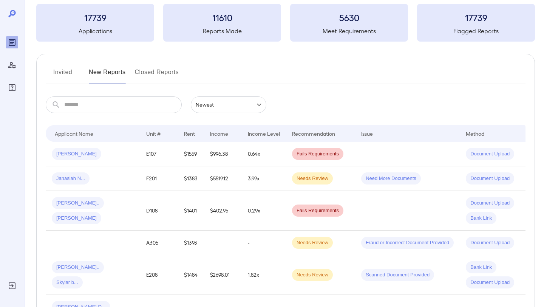 Image resolution: width=544 pixels, height=307 pixels. Describe the element at coordinates (313, 133) in the screenshot. I see `div: Recommendation` at that location.